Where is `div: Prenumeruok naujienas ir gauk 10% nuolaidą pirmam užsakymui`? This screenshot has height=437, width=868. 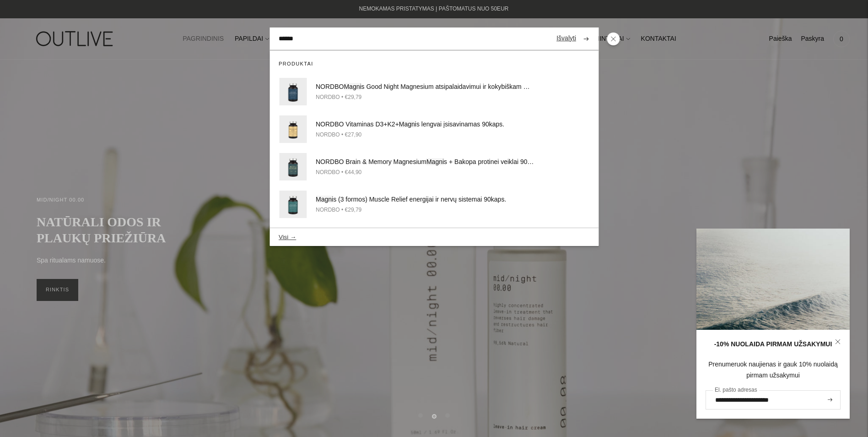
div: Prenumeruok naujienas ir gauk 10% nuolaidą pirmam užsakymui is located at coordinates (773, 370).